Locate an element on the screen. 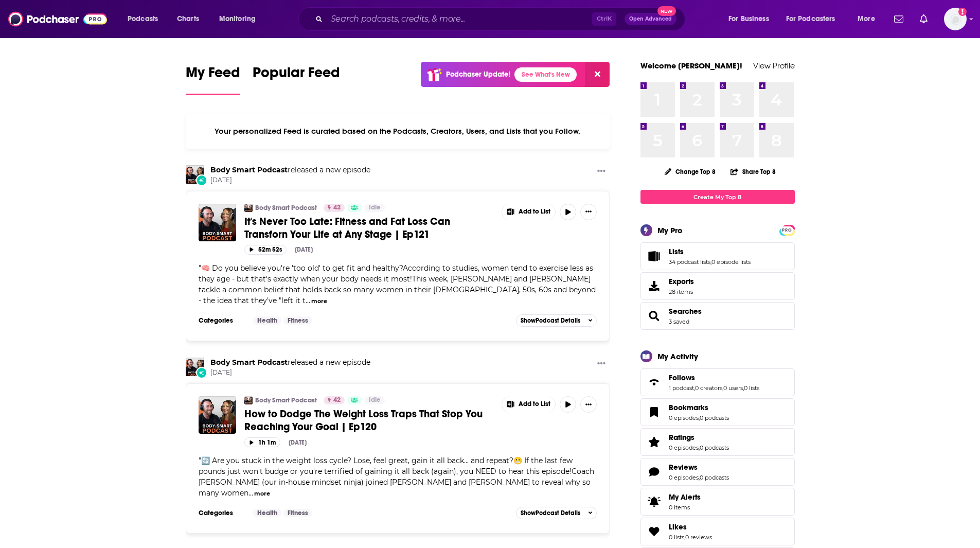 This screenshot has height=548, width=980. button: ShowPodcast Details is located at coordinates (557, 513).